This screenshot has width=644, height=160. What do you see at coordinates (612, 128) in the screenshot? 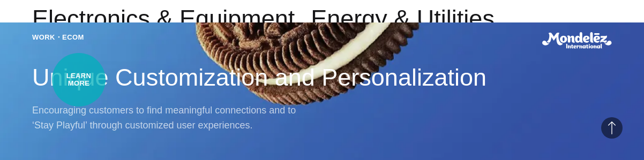
I see `span: Back to Top` at bounding box center [612, 128].